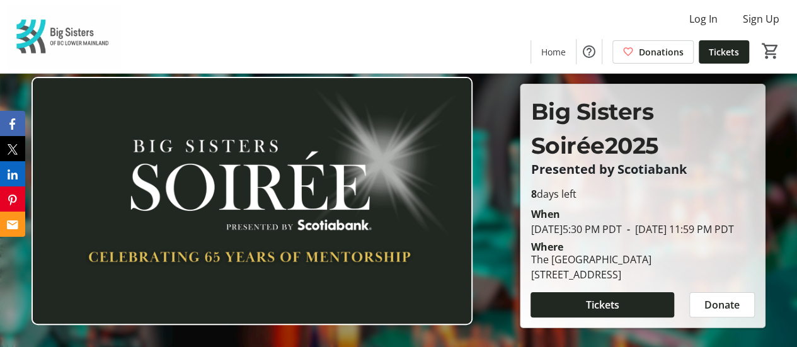  What do you see at coordinates (703, 19) in the screenshot?
I see `span: Log In` at bounding box center [703, 19].